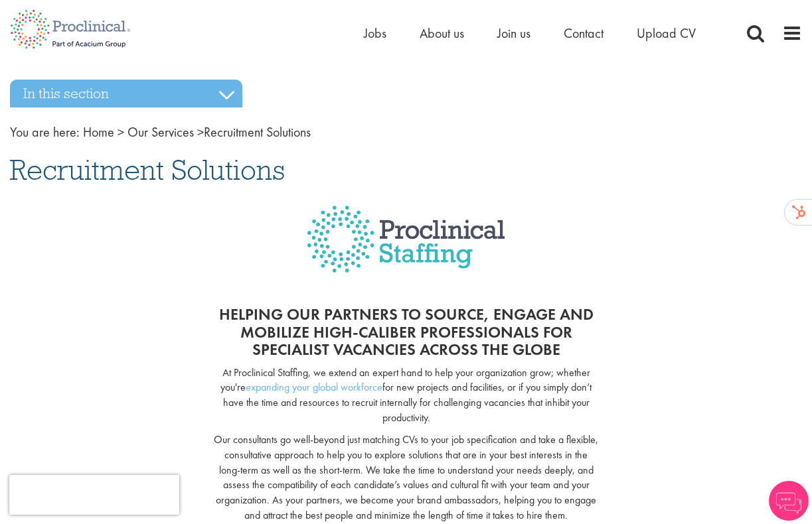  I want to click on a: About us, so click(442, 33).